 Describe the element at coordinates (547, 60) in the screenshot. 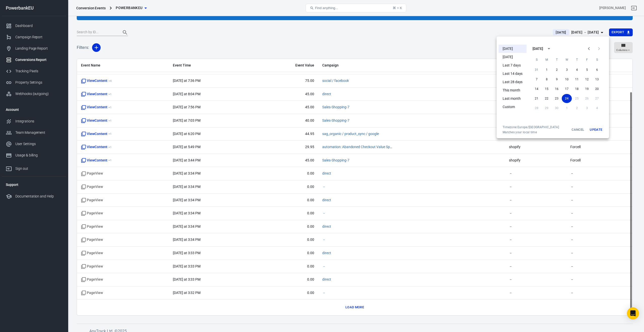

I see `span: Monday` at that location.